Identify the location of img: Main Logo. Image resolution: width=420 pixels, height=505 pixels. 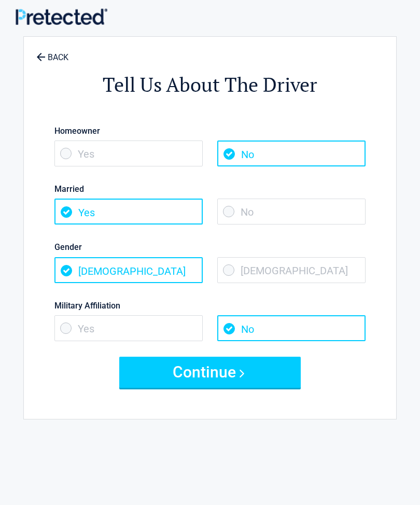
(61, 17).